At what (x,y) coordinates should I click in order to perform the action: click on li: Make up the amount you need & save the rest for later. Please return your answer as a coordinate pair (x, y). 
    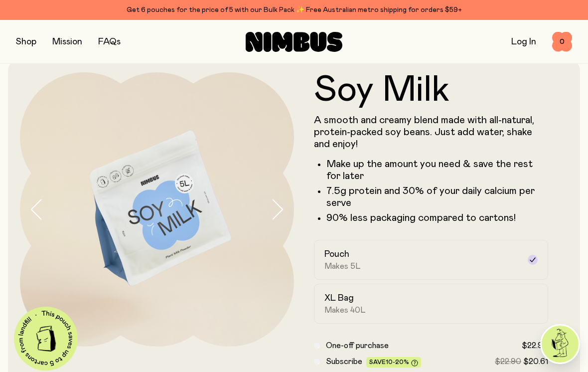
    Looking at the image, I should click on (437, 170).